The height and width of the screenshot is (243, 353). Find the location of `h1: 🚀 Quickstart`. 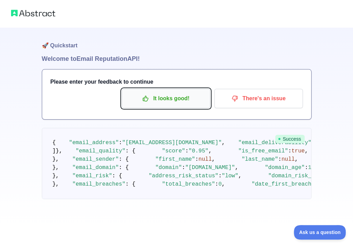

h1: 🚀 Quickstart is located at coordinates (177, 41).